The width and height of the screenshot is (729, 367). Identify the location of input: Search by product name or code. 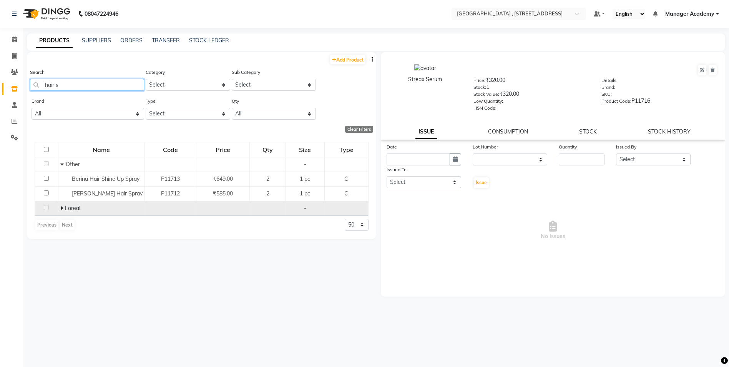
(87, 85).